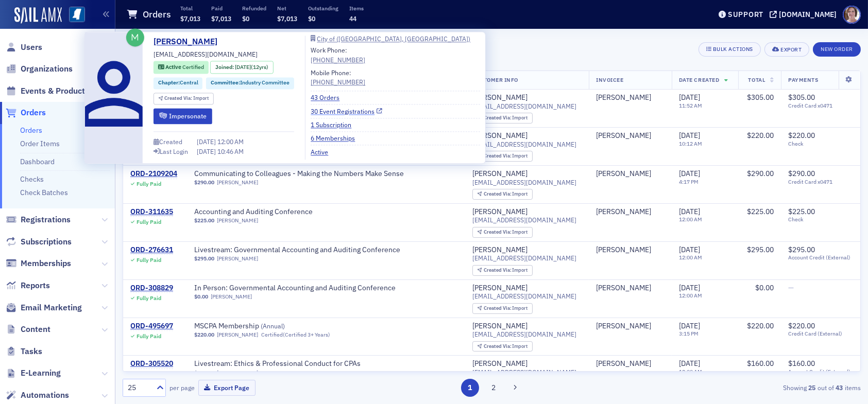 The image size is (868, 404). Describe the element at coordinates (298, 174) in the screenshot. I see `a: Communicating to Colleagues - Making the Numbers Make Sense` at that location.